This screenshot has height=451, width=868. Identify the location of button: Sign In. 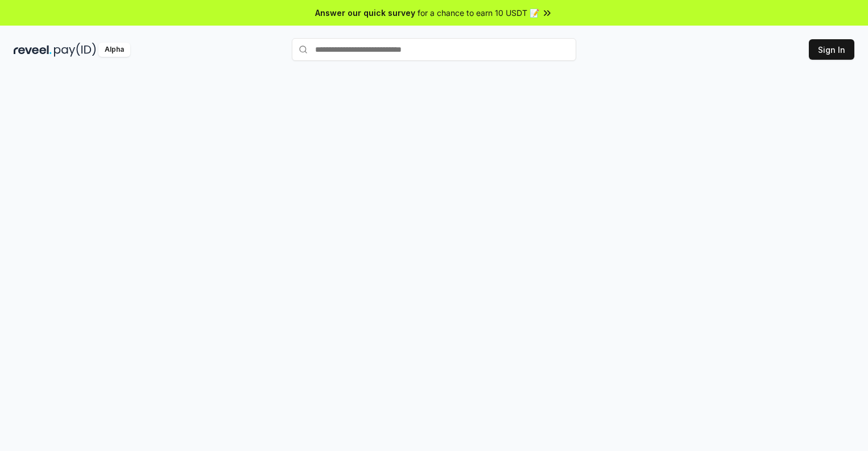
(832, 50).